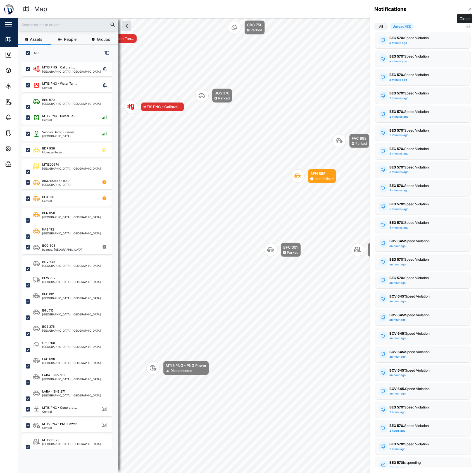 The height and width of the screenshot is (473, 476). I want to click on h4: Notifications, so click(390, 9).